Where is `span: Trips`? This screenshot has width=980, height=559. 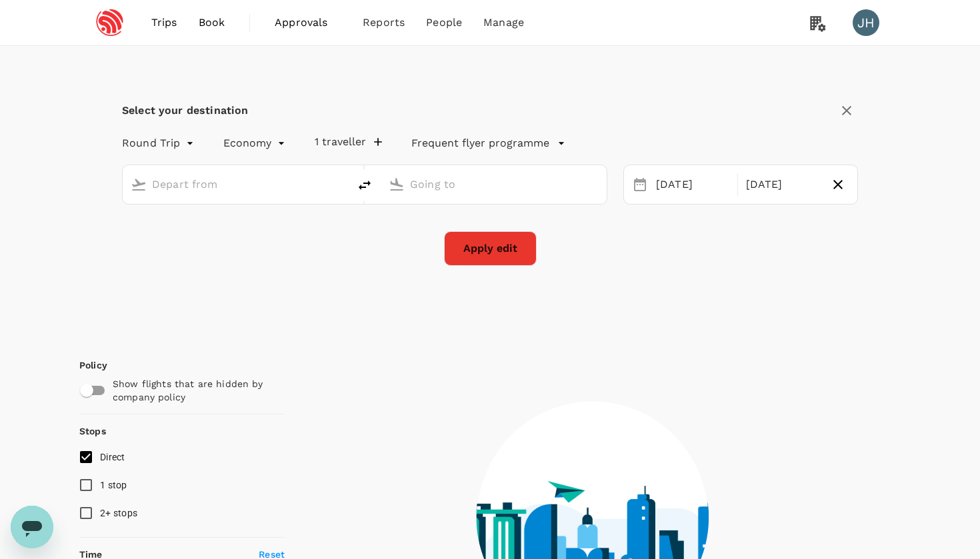
span: Trips is located at coordinates (164, 23).